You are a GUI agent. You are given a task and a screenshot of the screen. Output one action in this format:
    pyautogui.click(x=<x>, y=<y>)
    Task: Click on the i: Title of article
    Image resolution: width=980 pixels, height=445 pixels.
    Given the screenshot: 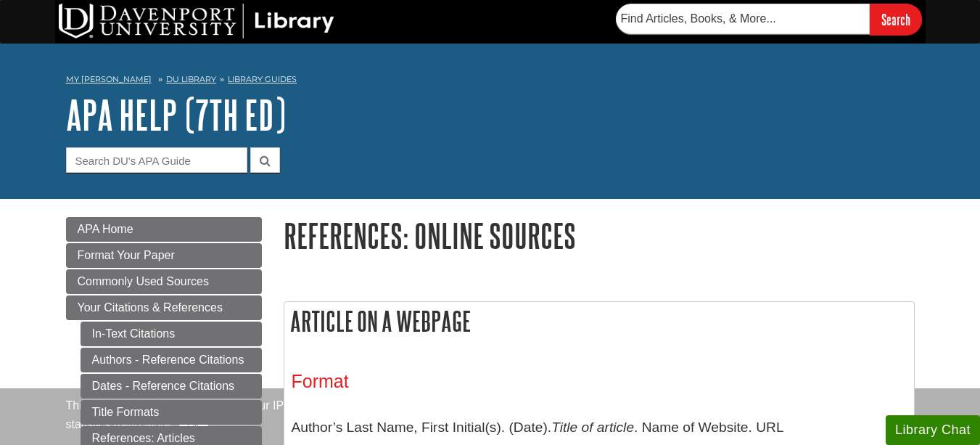 What is the action you would take?
    pyautogui.click(x=593, y=426)
    